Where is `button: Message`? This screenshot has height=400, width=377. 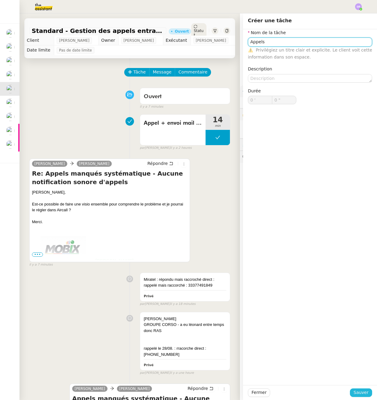
button: Message is located at coordinates (162, 72).